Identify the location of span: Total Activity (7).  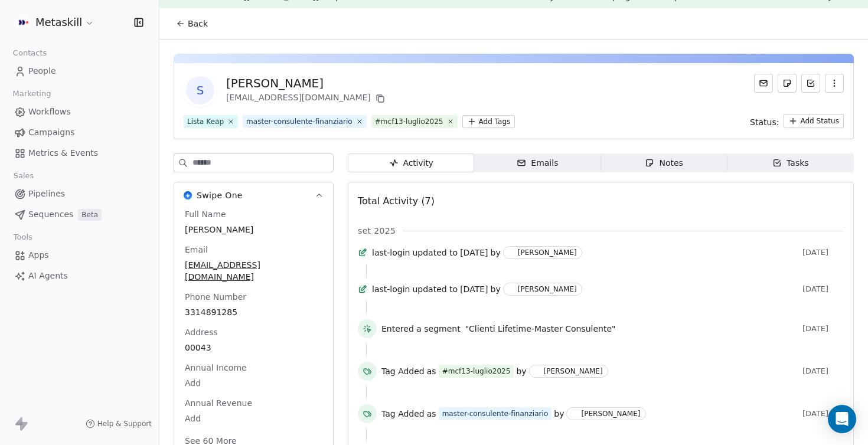
(396, 201).